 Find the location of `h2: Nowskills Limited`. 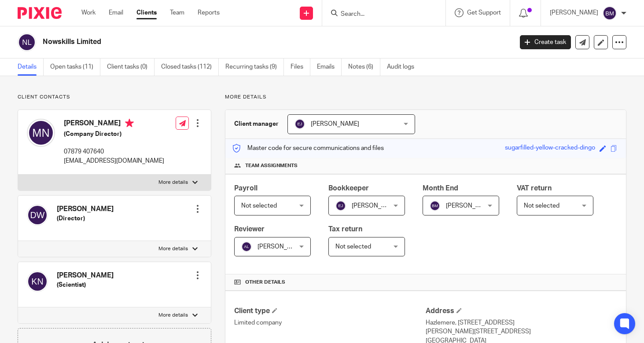

h2: Nowskills Limited is located at coordinates (228, 42).